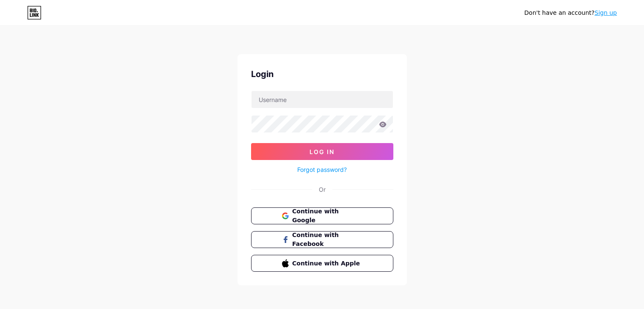 This screenshot has width=644, height=309. What do you see at coordinates (322, 151) in the screenshot?
I see `span: Log In` at bounding box center [322, 151].